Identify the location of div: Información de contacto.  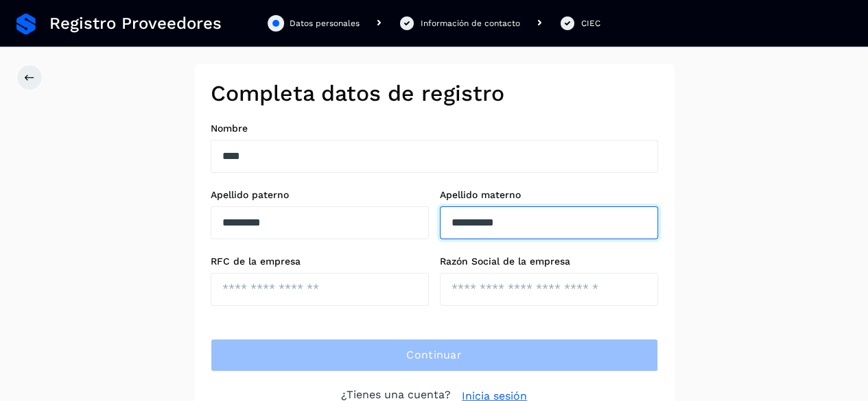
(470, 23).